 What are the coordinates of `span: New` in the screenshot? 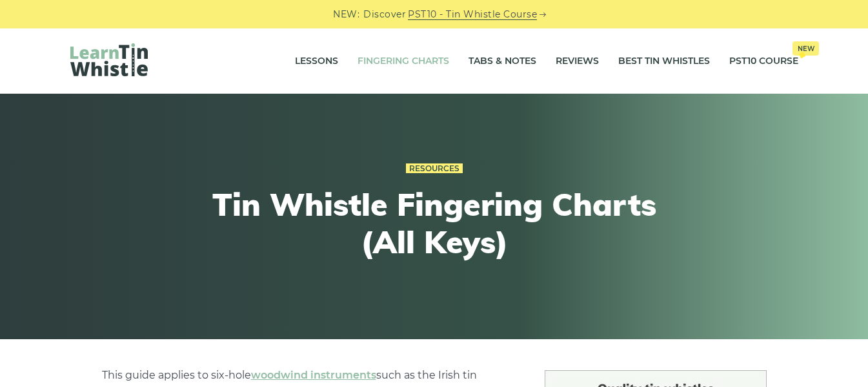 It's located at (805, 49).